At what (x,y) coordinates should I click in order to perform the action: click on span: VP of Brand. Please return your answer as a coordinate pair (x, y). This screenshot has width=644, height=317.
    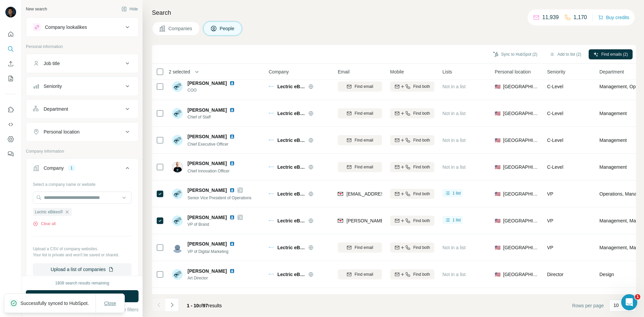
    Looking at the image, I should click on (215, 225).